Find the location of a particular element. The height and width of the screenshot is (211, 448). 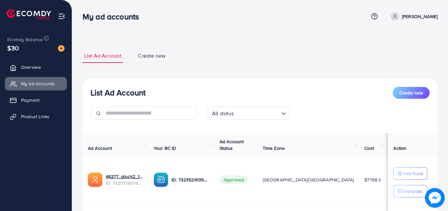

span: $7768.3 is located at coordinates (372, 180).